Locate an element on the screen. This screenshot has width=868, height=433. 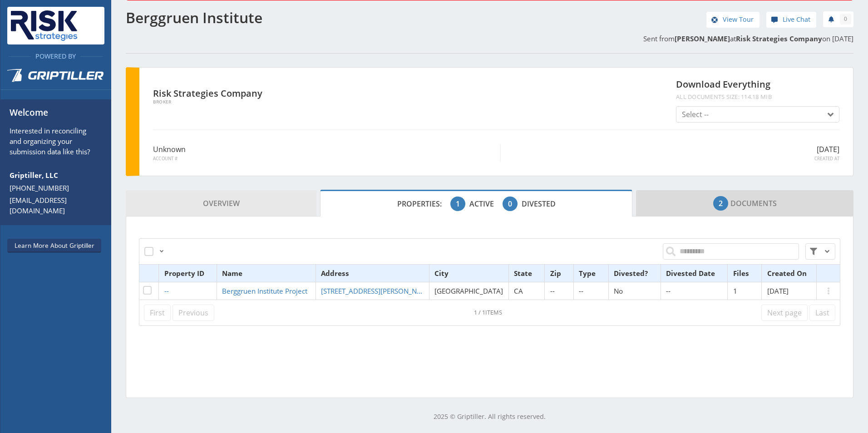
th: Address is located at coordinates (372, 273).